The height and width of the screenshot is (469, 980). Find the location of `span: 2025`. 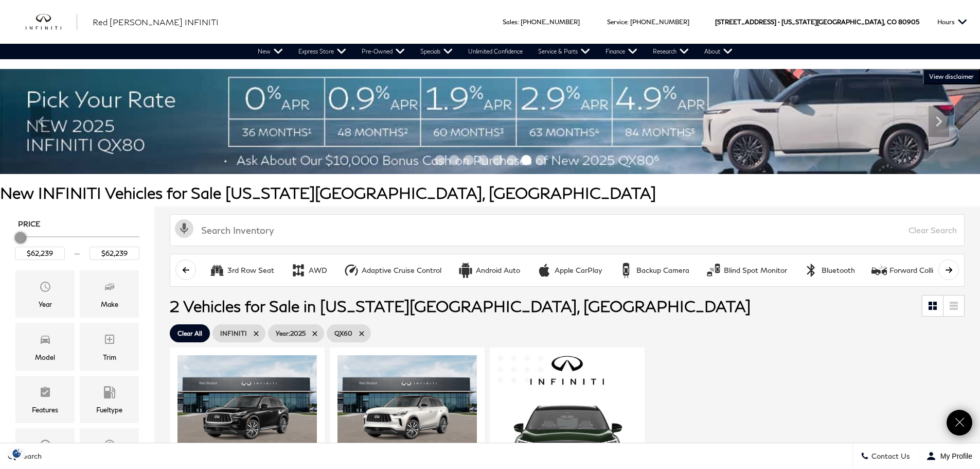

span: 2025 is located at coordinates (291, 333).